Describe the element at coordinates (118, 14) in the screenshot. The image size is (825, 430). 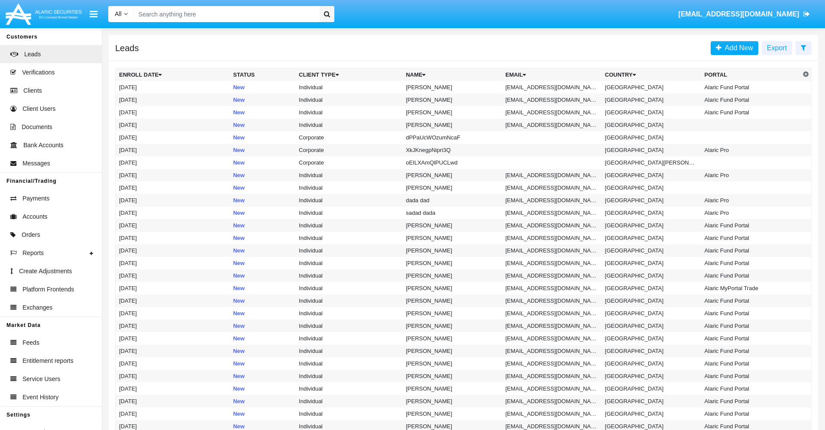
I see `span: All` at that location.